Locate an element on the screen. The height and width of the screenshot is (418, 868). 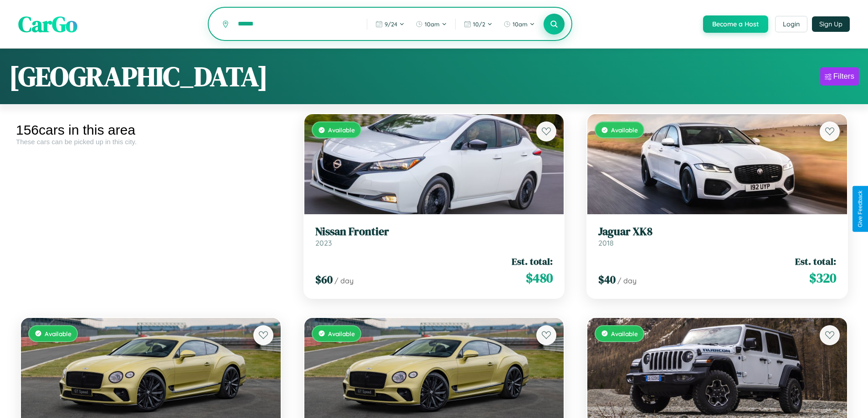
span: 9 / 24 is located at coordinates (391, 24).